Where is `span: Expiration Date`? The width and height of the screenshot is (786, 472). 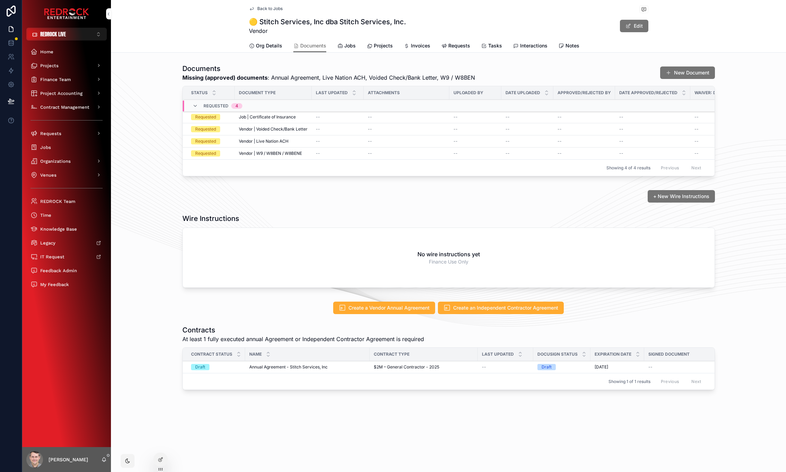 span: Expiration Date is located at coordinates (613, 355).